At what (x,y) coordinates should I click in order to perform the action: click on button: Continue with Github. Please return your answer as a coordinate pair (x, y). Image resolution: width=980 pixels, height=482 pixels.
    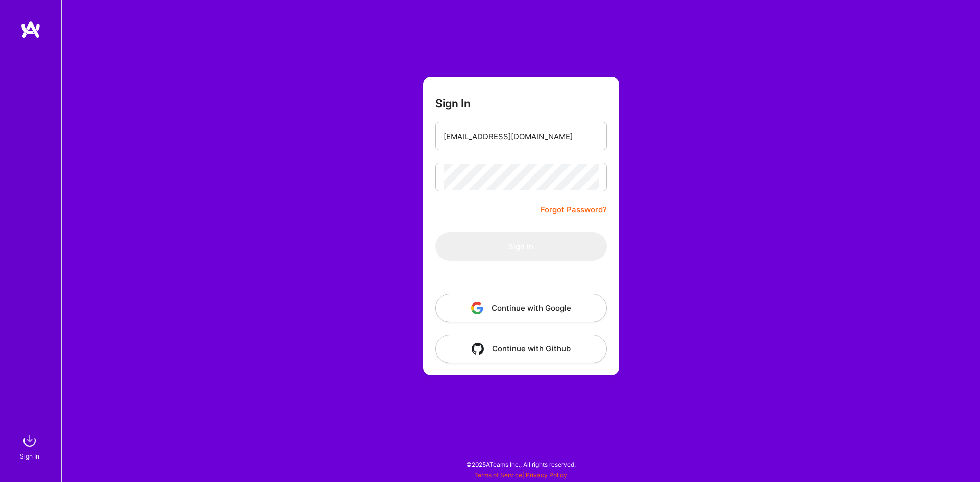
    Looking at the image, I should click on (521, 349).